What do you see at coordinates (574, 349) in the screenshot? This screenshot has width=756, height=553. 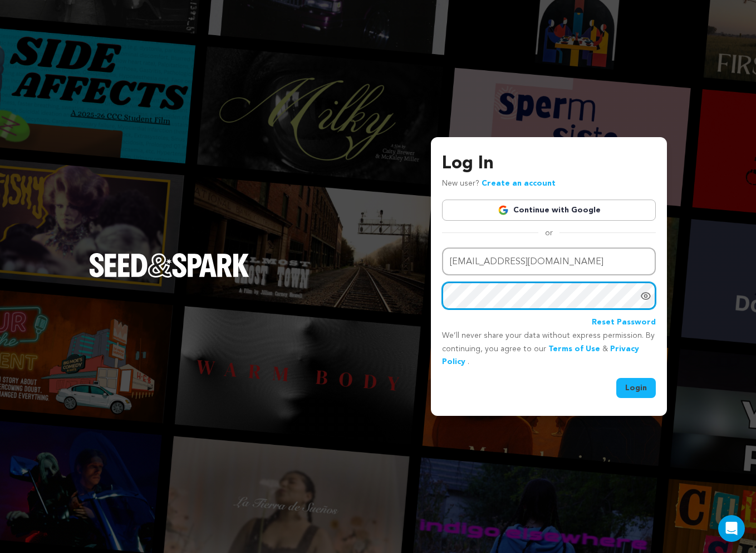 I see `a: Terms of Use` at bounding box center [574, 349].